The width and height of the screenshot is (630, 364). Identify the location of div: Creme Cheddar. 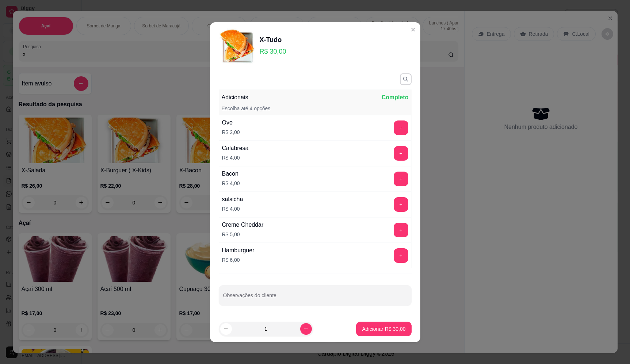
(243, 225).